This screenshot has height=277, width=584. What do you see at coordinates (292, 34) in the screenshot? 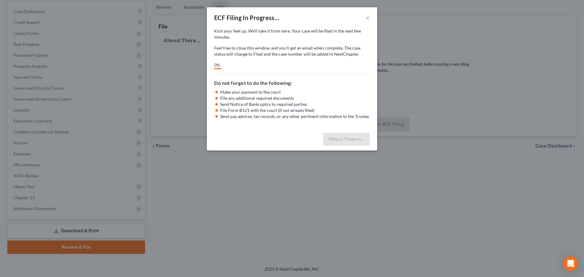
I see `p: Kick your feet up. We’ll take it from here. Your case will be filed in the next few minutes.` at bounding box center [292, 34].